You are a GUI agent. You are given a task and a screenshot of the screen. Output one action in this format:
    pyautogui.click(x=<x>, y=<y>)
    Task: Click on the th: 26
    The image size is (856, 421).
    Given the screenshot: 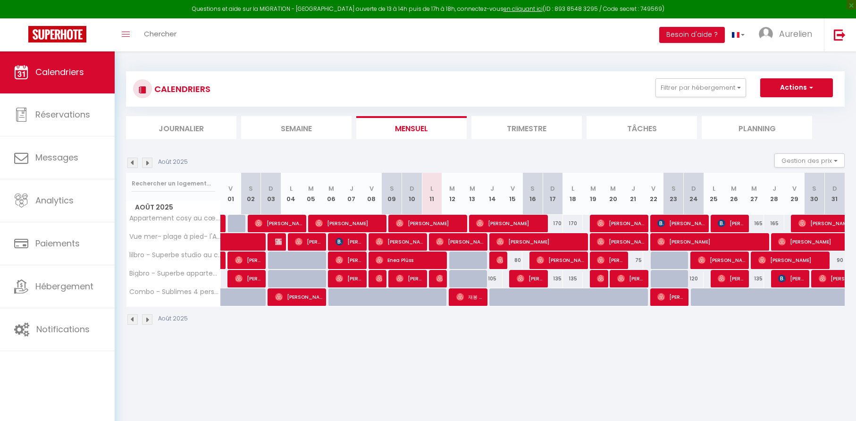 What is the action you would take?
    pyautogui.click(x=734, y=194)
    